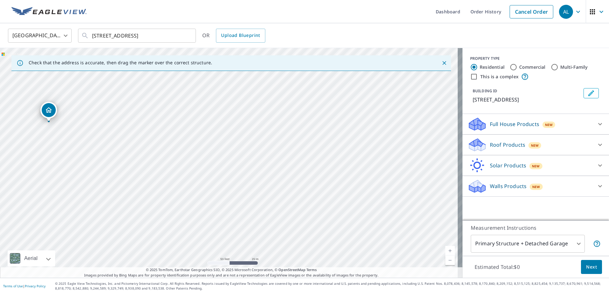 This screenshot has height=294, width=609. Describe the element at coordinates (528, 244) in the screenshot. I see `div: Primary Structure + Detached Garage` at that location.